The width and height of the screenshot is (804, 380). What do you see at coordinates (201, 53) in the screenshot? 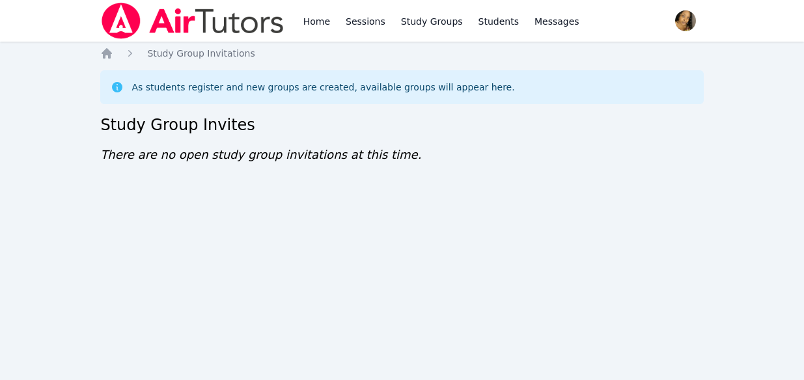
I see `a: Study Group Invitations` at bounding box center [201, 53].